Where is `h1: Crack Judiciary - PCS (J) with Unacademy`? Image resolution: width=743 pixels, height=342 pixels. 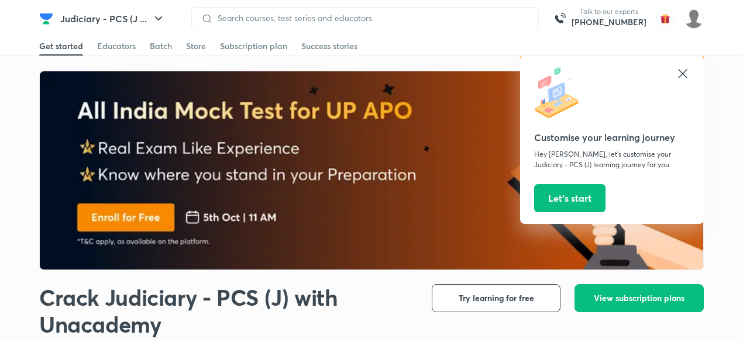 h1: Crack Judiciary - PCS (J) with Unacademy is located at coordinates (226, 311).